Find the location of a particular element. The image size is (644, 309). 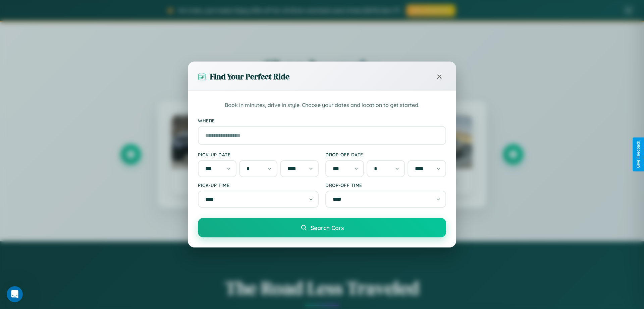

label: Pick-up Time is located at coordinates (258, 185).